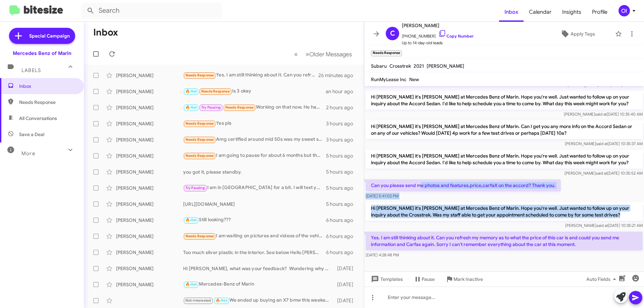  What do you see at coordinates (389, 79) in the screenshot?
I see `span: RunMyLease Inc` at bounding box center [389, 79].